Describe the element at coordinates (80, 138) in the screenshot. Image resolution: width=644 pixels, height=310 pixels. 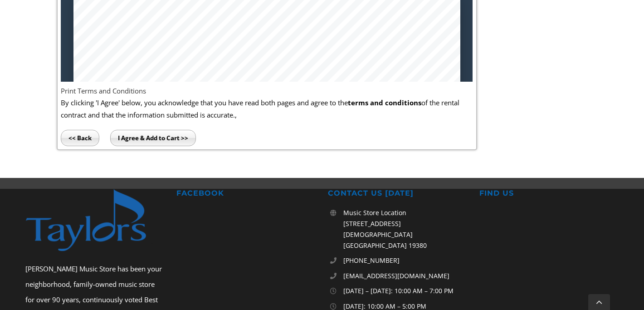
I see `input: << Back` at that location.